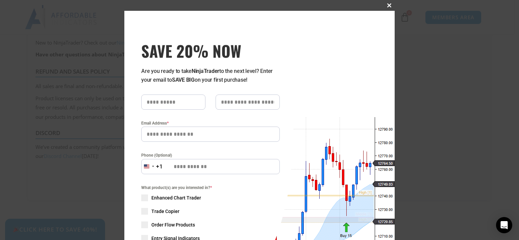 This screenshot has width=519, height=240. What do you see at coordinates (210, 211) in the screenshot?
I see `label: Trade Copier` at bounding box center [210, 211].